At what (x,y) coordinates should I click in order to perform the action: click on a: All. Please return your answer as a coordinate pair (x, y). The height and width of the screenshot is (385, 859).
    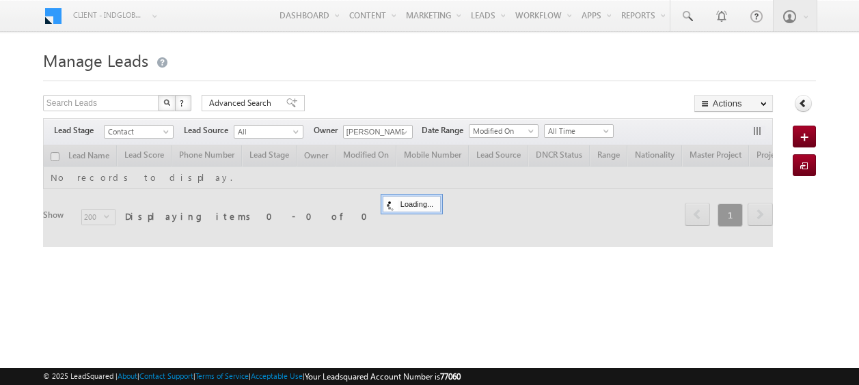
    Looking at the image, I should click on (268, 132).